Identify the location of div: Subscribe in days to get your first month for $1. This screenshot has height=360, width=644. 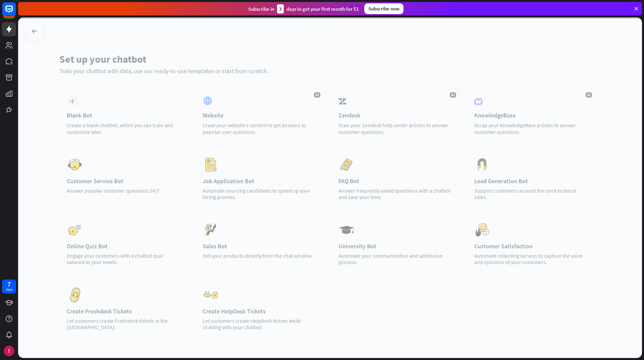
(304, 9).